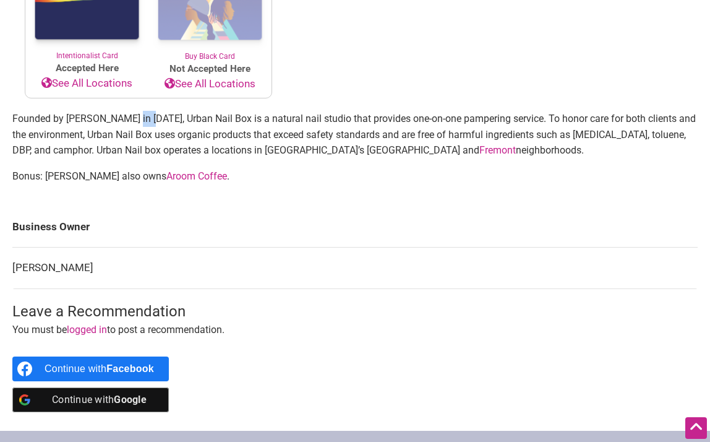  What do you see at coordinates (90, 400) in the screenshot?
I see `a: Continue with <b>Google</b>` at bounding box center [90, 400].